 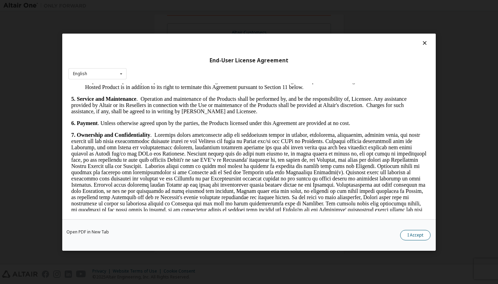 What do you see at coordinates (415, 235) in the screenshot?
I see `button: I Accept` at bounding box center [415, 235].